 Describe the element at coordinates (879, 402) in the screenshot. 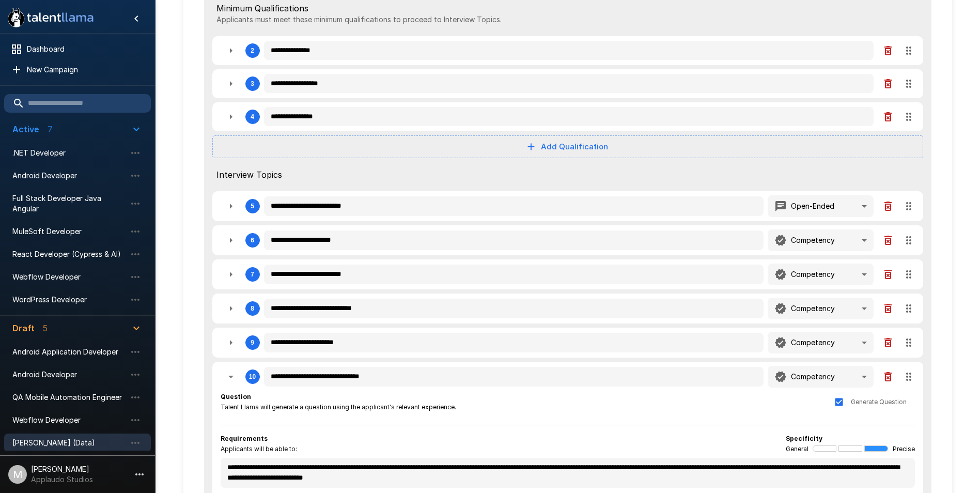

I see `span: Generate Question` at that location.